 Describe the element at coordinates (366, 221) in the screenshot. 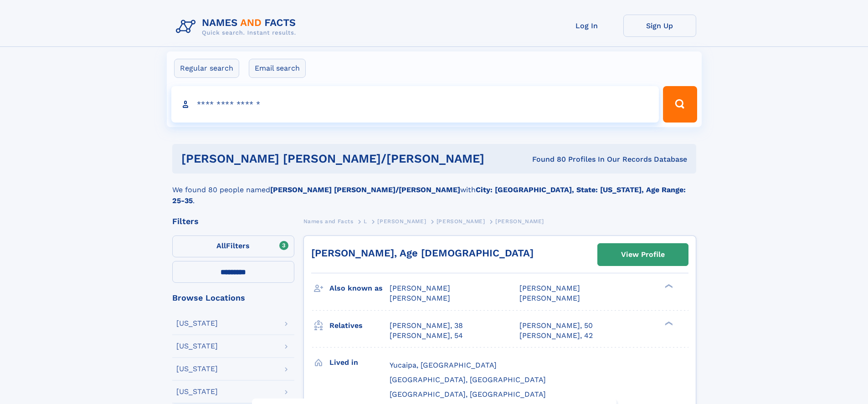

I see `span: L` at that location.